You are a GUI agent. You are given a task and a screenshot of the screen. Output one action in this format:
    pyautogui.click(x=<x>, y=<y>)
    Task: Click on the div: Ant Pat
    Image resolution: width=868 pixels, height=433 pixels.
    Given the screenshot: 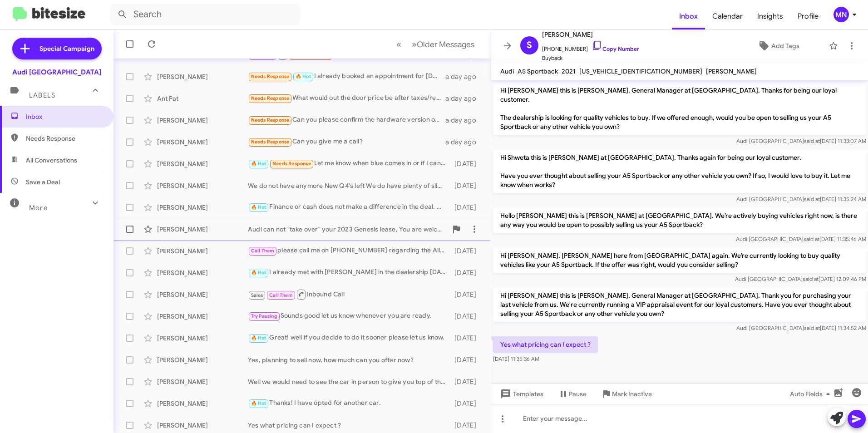 What is the action you would take?
    pyautogui.click(x=203, y=98)
    